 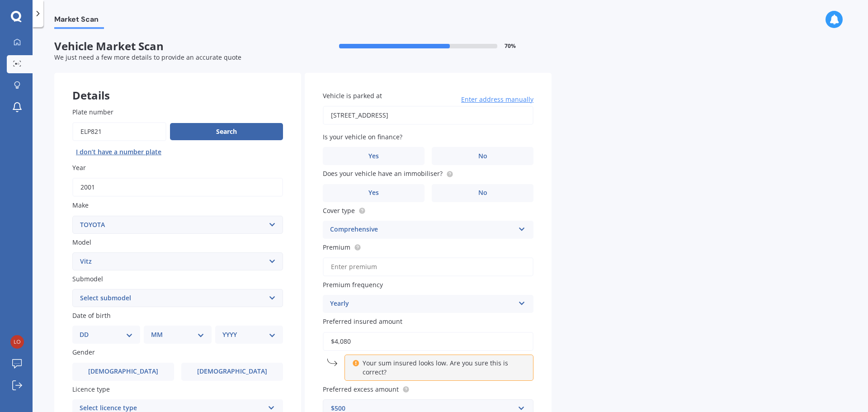 I want to click on span: Premium, so click(x=337, y=247).